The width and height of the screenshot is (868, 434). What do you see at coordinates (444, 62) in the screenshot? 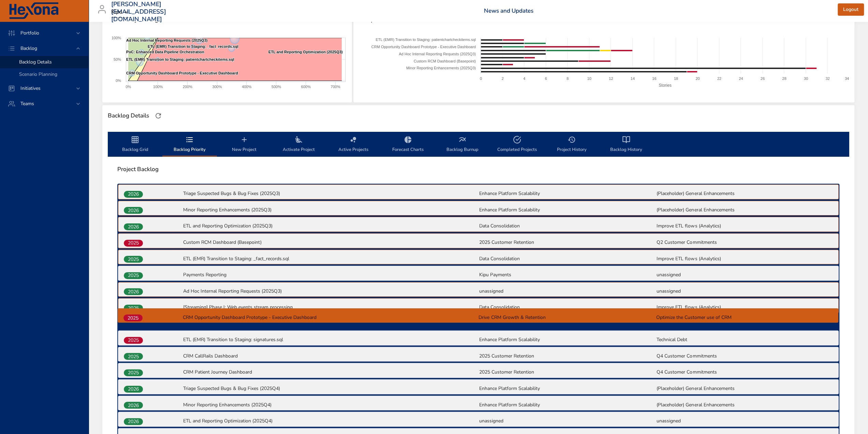
I see `text: Custom RCM Dashboard (Basepoint)` at bounding box center [444, 62].